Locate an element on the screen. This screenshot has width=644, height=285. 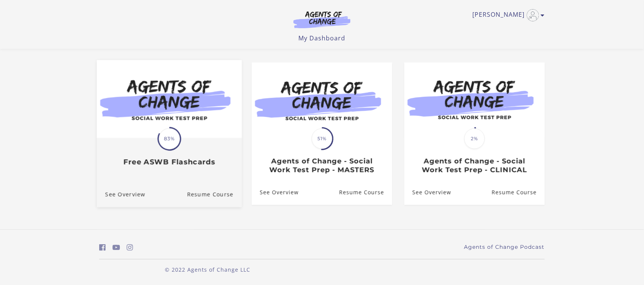
a: Agents of Change - Social Work Test Prep - CLINICAL: See Overview is located at coordinates (428, 192).